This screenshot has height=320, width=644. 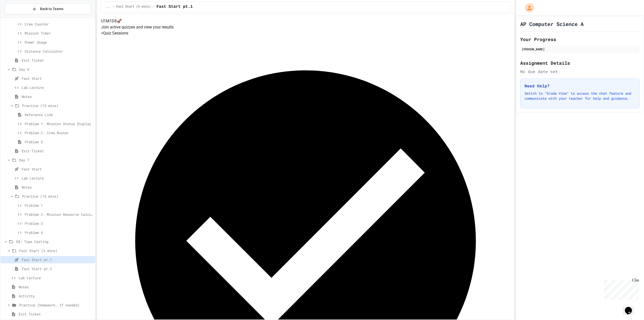 I want to click on p: Switch to "Grade View" to access the chat feature and communicate with your teacher for help and ..., so click(x=580, y=96).